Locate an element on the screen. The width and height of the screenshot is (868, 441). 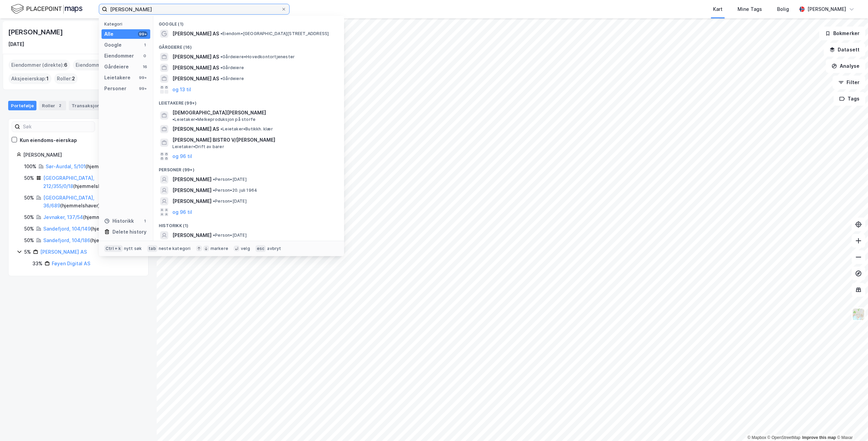
div: Alle is located at coordinates (108, 34).